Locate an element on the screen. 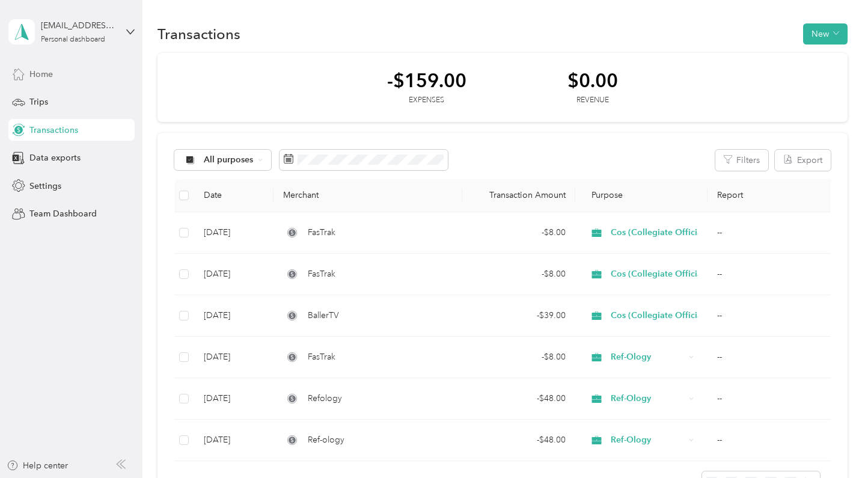  div: - $39.00 is located at coordinates (518, 316).